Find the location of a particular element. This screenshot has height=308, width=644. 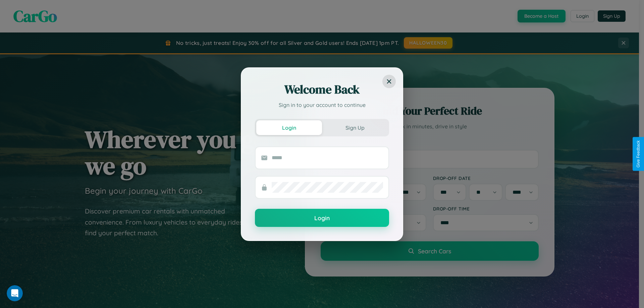

button: Sign Up is located at coordinates (355, 128).